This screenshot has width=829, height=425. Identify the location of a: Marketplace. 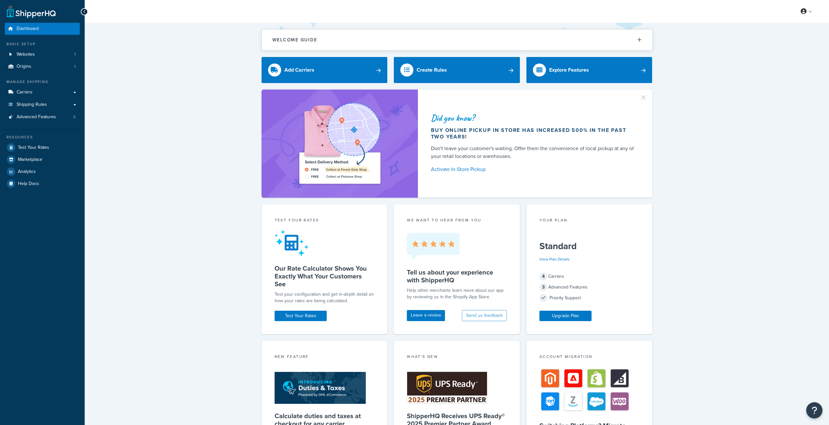
(42, 160).